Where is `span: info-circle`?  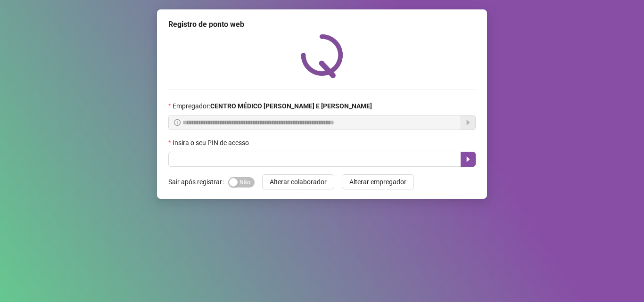
span: info-circle is located at coordinates (177, 123).